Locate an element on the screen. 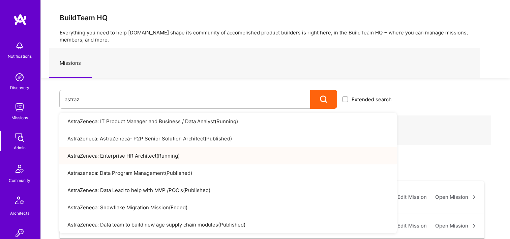 This screenshot has width=510, height=239. a: AstraZeneca: Data team to build new age supply chain modules(Published) is located at coordinates (228, 224).